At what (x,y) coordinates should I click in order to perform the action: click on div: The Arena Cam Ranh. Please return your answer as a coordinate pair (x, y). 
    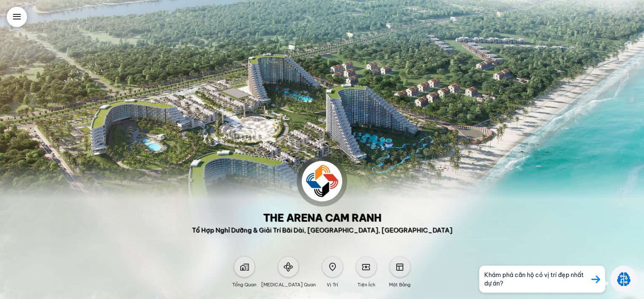
    Looking at the image, I should click on (322, 217).